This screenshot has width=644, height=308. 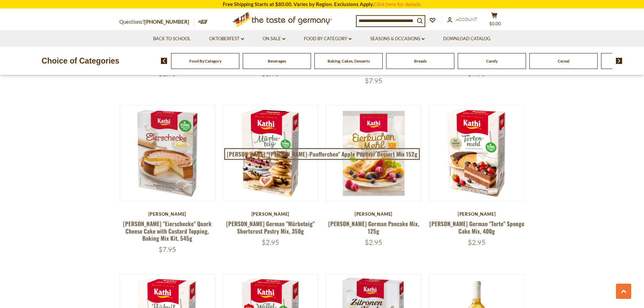 What do you see at coordinates (494, 24) in the screenshot?
I see `span: $0.00` at bounding box center [494, 24].